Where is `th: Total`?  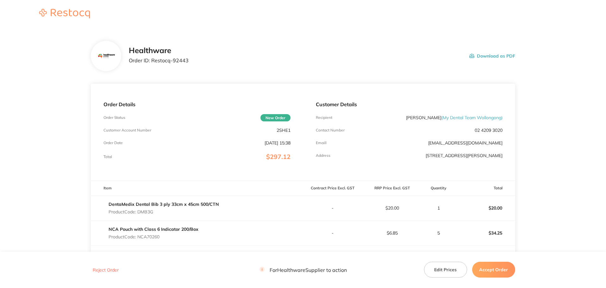 th: Total is located at coordinates (486, 188).